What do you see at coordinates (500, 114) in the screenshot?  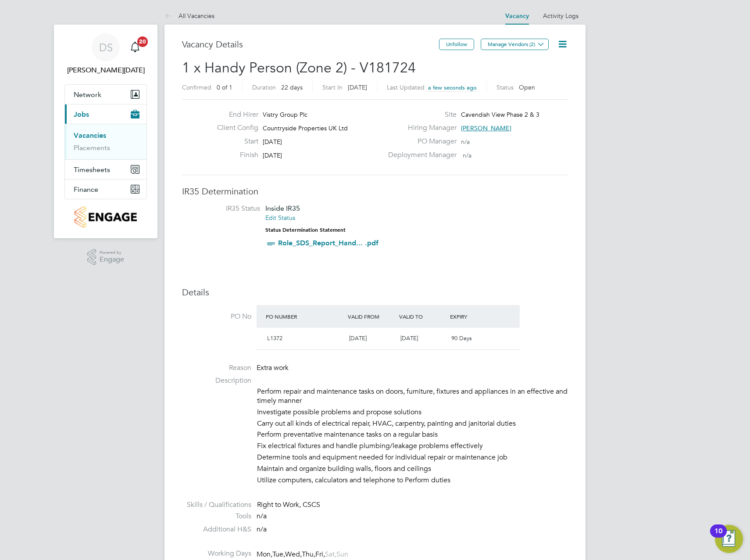 I see `span: Cavendish View Phase 2 & 3` at bounding box center [500, 114].